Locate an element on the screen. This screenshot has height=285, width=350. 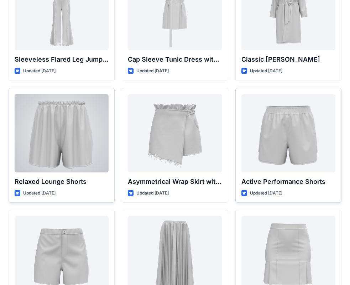
a: Active Performance Shorts is located at coordinates (288, 133).